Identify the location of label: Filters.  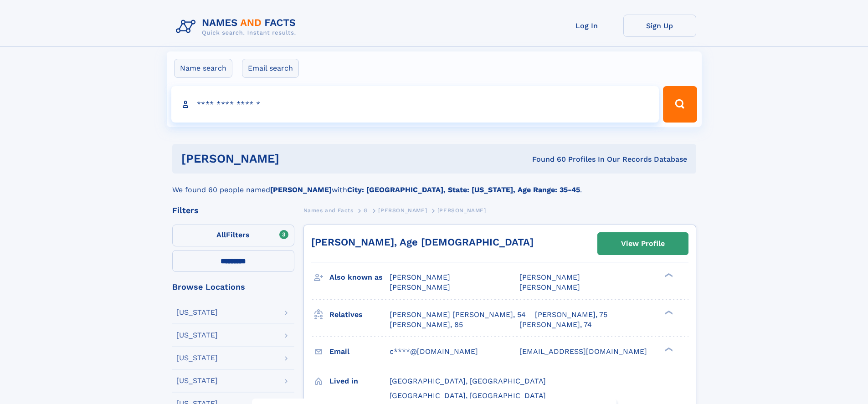
(234, 235).